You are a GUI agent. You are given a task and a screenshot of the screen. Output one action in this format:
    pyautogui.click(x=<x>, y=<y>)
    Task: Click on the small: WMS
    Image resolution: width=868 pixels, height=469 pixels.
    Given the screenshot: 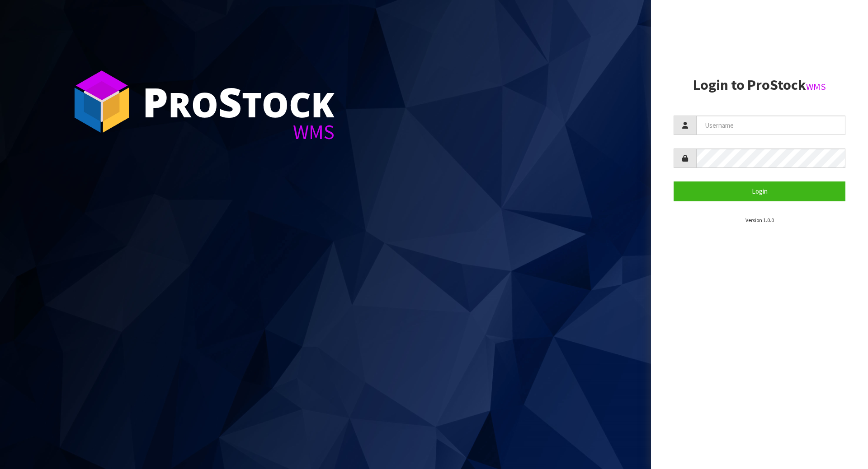 What is the action you would take?
    pyautogui.click(x=816, y=87)
    